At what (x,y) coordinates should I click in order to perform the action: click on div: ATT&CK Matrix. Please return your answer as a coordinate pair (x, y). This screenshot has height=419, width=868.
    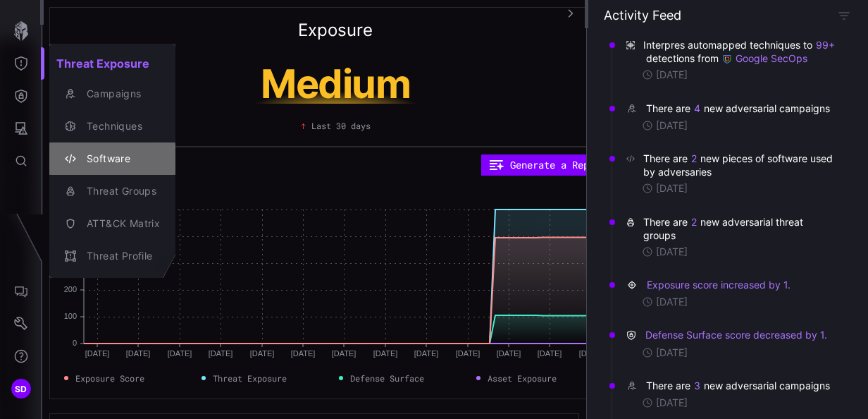
    Looking at the image, I should click on (120, 224).